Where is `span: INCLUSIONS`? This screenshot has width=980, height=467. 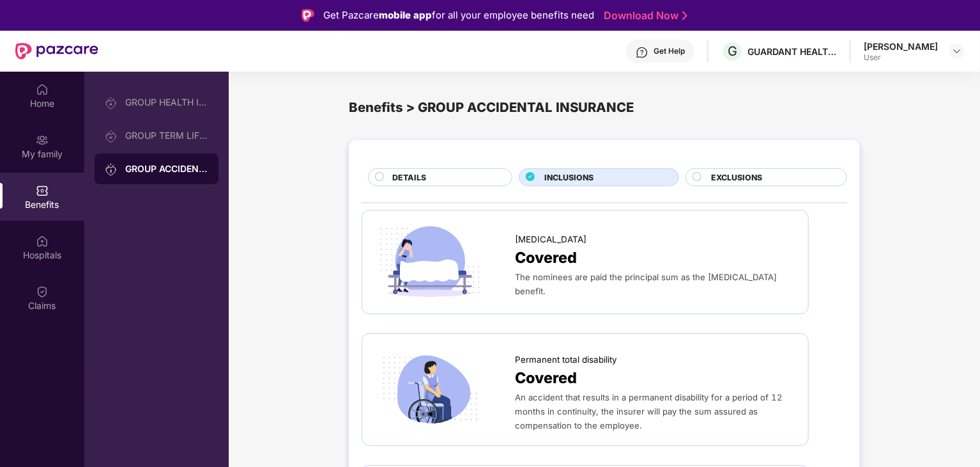
span: INCLUSIONS is located at coordinates (569, 177).